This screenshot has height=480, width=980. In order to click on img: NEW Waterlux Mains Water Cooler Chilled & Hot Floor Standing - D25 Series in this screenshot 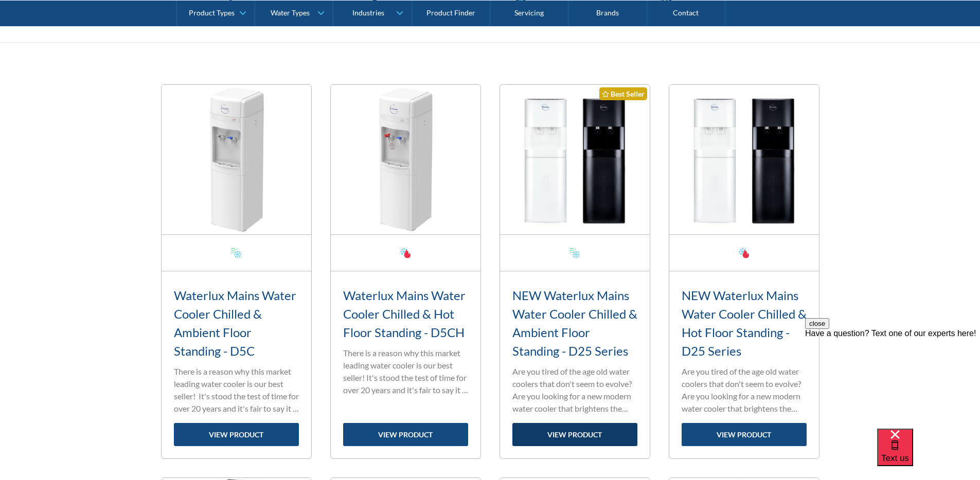, I will do `click(744, 159)`.